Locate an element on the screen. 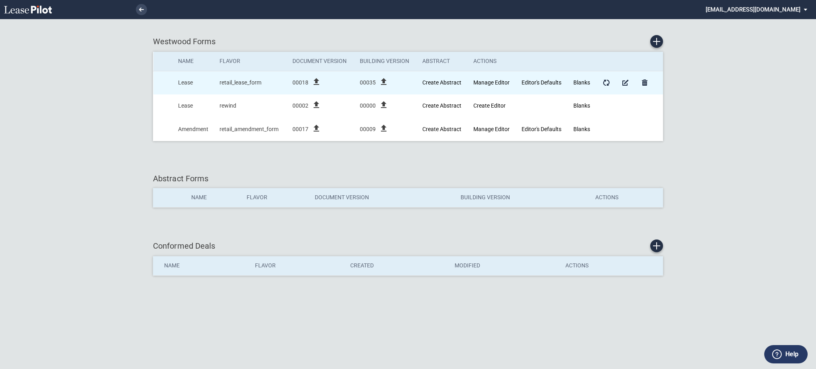 The width and height of the screenshot is (816, 369). div: Conformed Deals is located at coordinates (408, 246).